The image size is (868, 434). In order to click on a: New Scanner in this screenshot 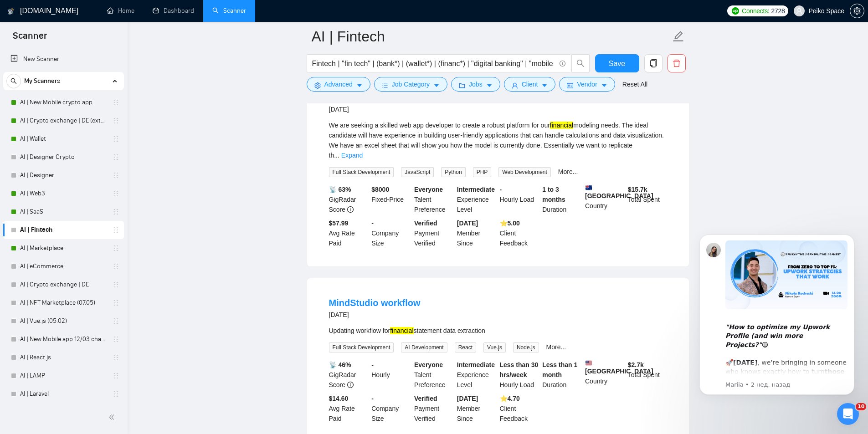, I will do `click(63, 59)`.